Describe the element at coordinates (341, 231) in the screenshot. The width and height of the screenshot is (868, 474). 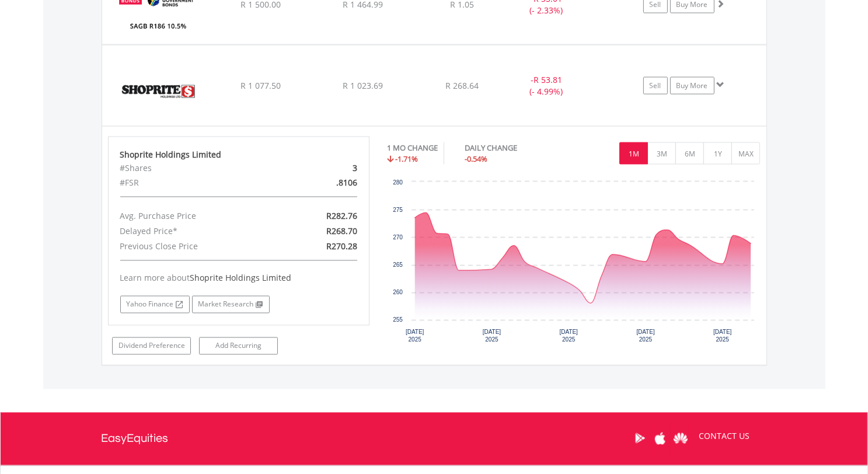
I see `span: R268.70` at that location.